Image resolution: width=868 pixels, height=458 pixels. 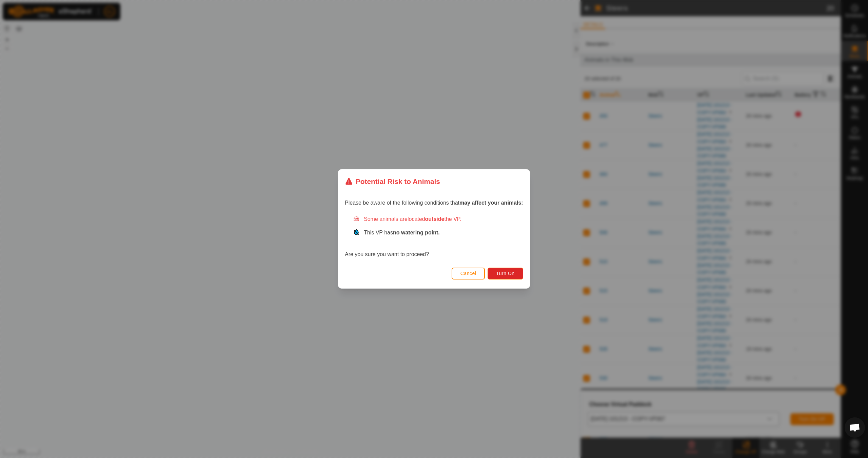 I want to click on strong: outside, so click(x=434, y=219).